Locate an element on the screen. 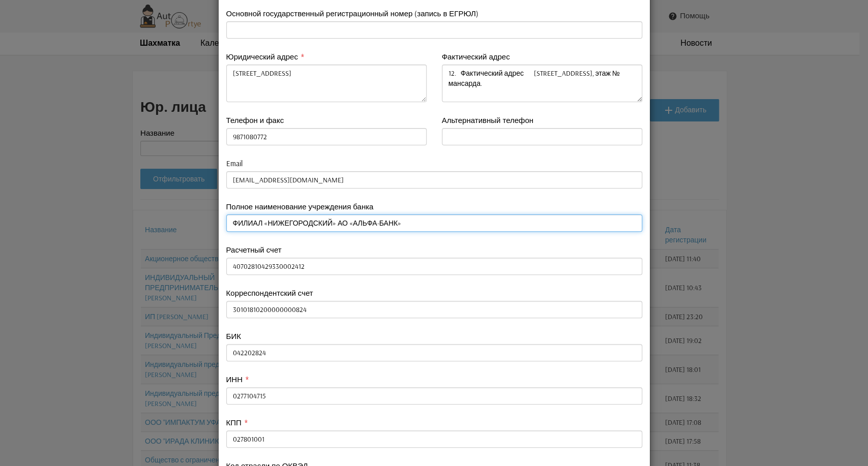 This screenshot has height=466, width=868. label: Расчетный счет is located at coordinates (253, 250).